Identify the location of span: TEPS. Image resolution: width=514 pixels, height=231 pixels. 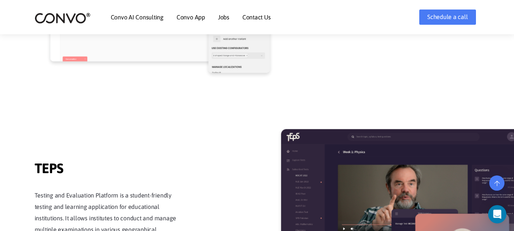
(107, 169).